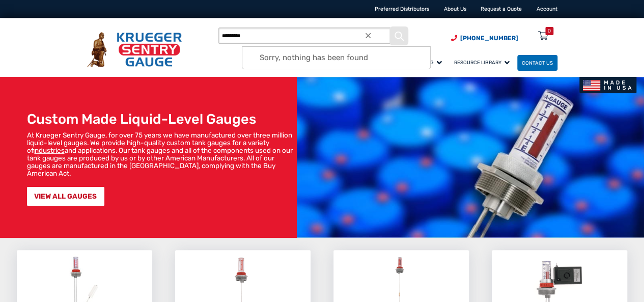 This screenshot has height=302, width=644. I want to click on a: Phone Number (920) 434-8860, so click(484, 38).